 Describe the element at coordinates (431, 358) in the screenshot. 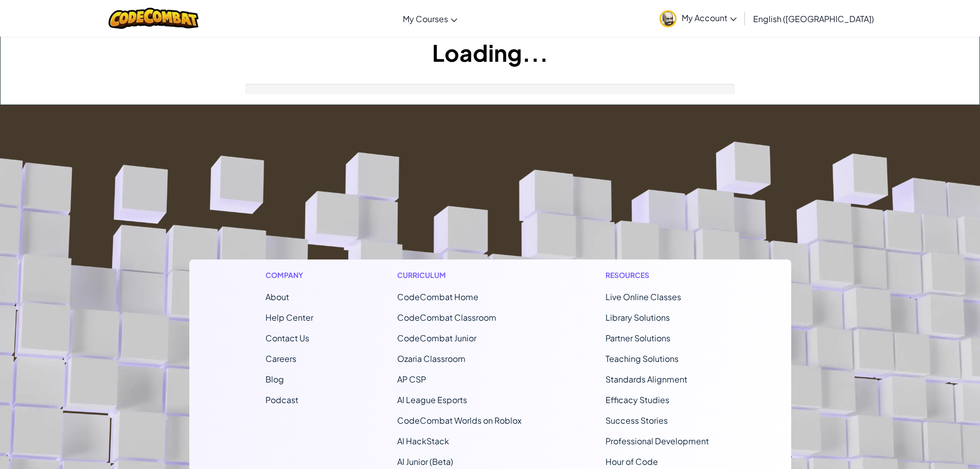

I see `a: Ozaria Classroom` at that location.